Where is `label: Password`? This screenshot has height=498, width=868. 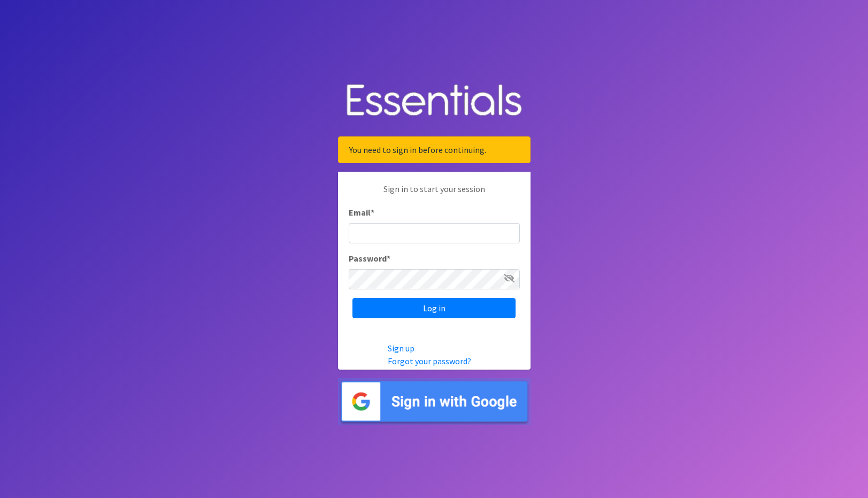
label: Password is located at coordinates (370, 259).